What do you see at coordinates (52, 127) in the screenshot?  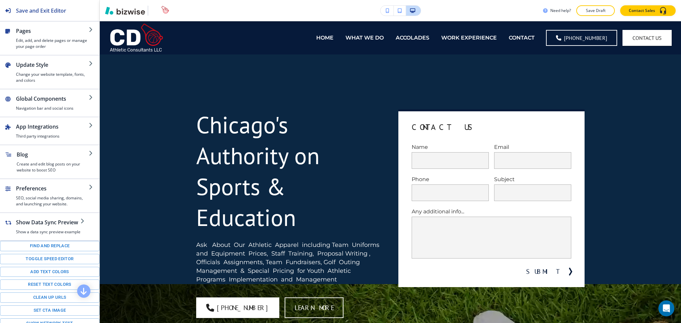 I see `h2: App Integrations` at bounding box center [52, 127].